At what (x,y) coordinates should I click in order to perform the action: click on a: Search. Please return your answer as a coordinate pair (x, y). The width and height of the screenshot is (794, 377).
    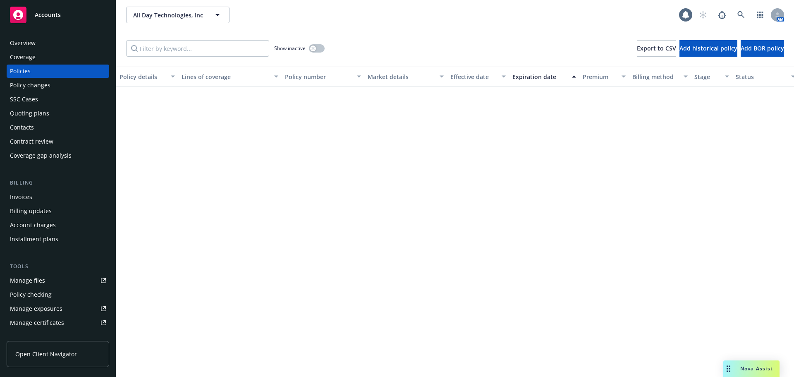
    Looking at the image, I should click on (741, 15).